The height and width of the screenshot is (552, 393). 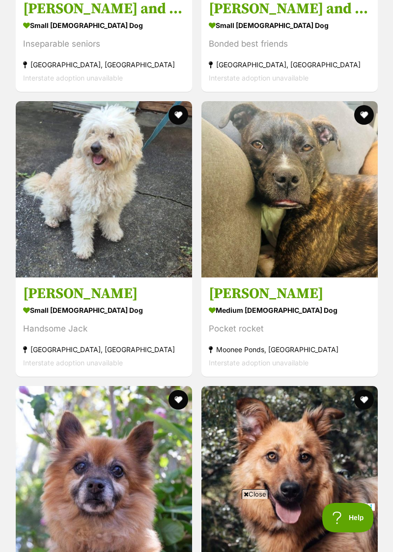 What do you see at coordinates (104, 189) in the screenshot?
I see `img: Jack Uffelman` at bounding box center [104, 189].